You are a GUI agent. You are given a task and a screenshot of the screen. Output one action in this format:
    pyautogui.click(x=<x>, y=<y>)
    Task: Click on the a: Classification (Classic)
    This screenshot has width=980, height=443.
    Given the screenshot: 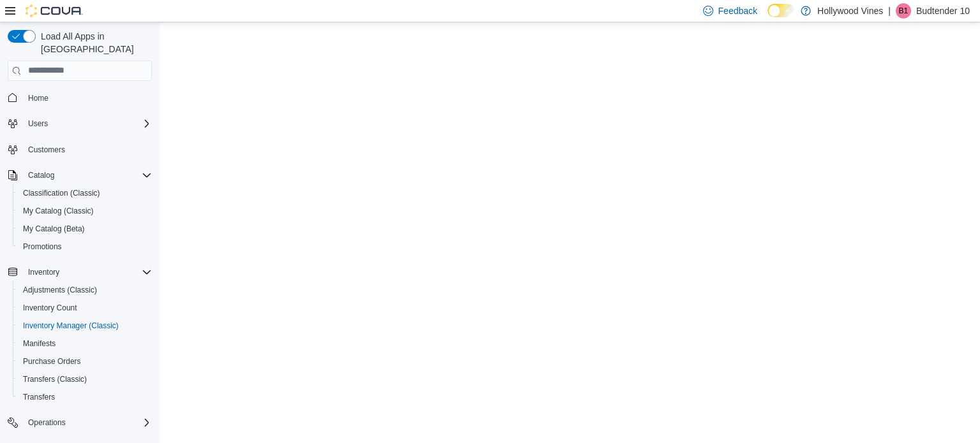 What is the action you would take?
    pyautogui.click(x=61, y=193)
    